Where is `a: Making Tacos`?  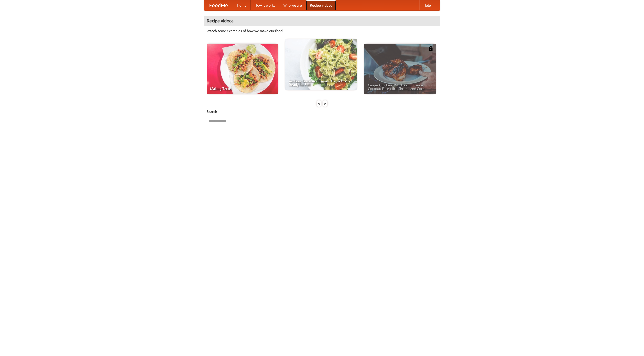
a: Making Tacos is located at coordinates (243, 69).